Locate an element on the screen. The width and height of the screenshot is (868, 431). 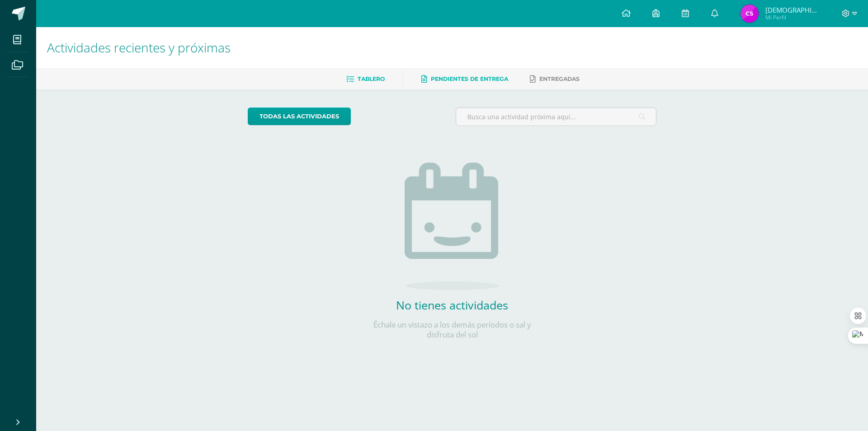
img: 550e9ee8622cf762997876864c022421.png is located at coordinates (750, 13).